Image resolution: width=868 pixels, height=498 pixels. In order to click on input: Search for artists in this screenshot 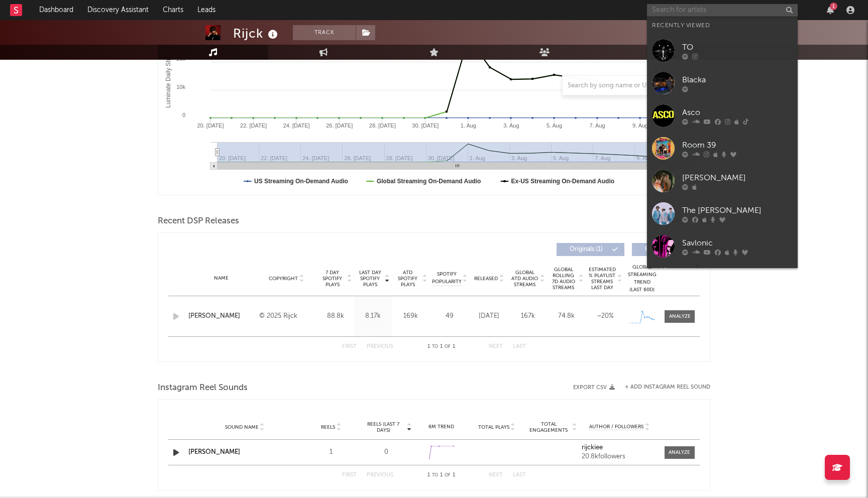, I will do `click(722, 10)`.